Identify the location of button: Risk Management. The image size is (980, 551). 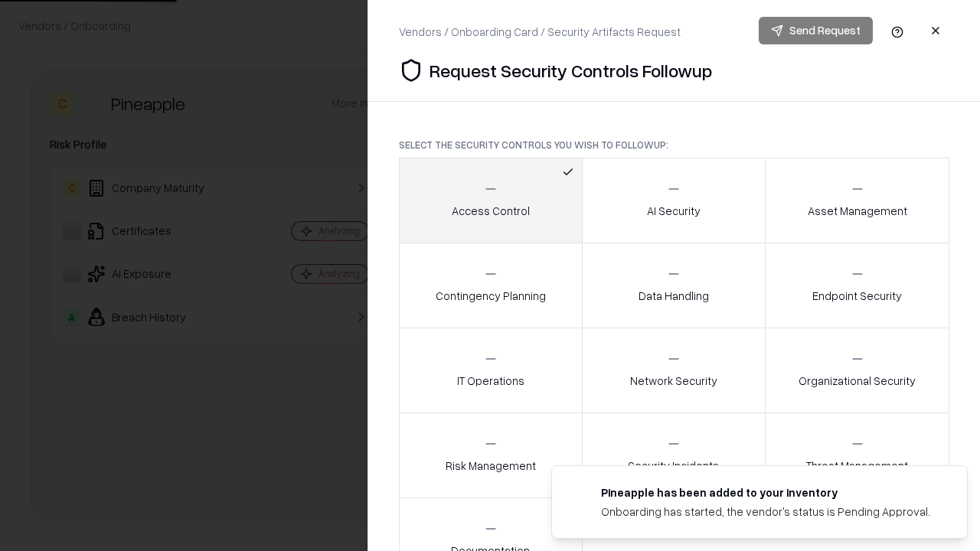
(491, 455).